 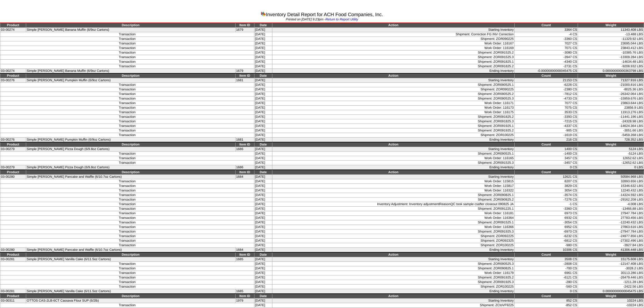 I want to click on td: 3508 CS, so click(x=546, y=259).